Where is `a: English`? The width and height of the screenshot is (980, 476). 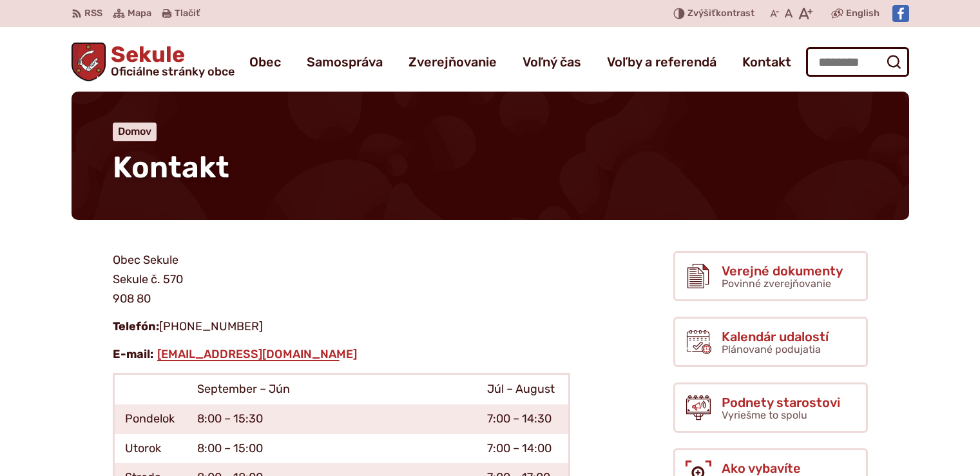 a: English is located at coordinates (863, 13).